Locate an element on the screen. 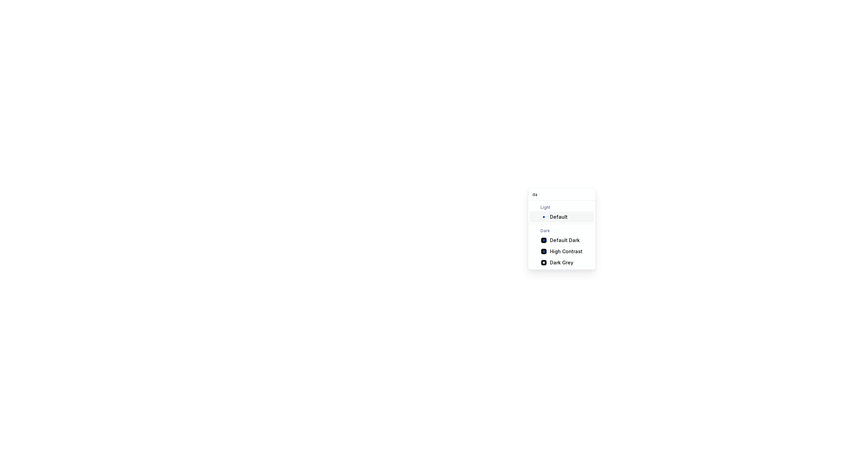 Image resolution: width=868 pixels, height=458 pixels. div: High Contrast is located at coordinates (566, 251).